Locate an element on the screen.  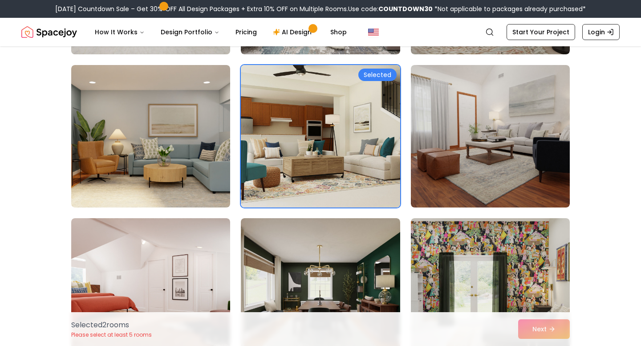
nav: Main is located at coordinates (221, 32).